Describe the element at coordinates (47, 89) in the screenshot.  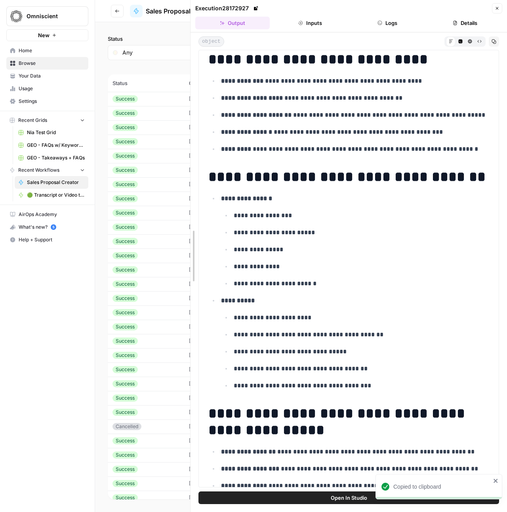
I see `a: Usage` at that location.